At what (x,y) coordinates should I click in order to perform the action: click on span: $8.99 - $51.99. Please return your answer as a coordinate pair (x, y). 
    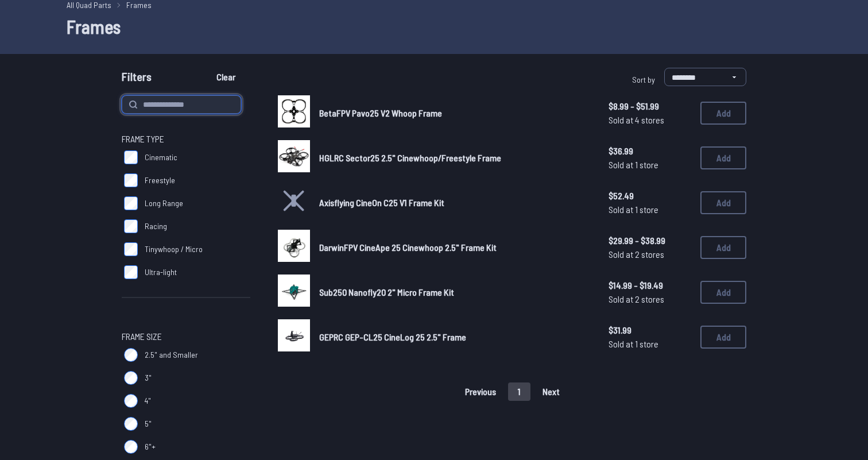
    Looking at the image, I should click on (650, 106).